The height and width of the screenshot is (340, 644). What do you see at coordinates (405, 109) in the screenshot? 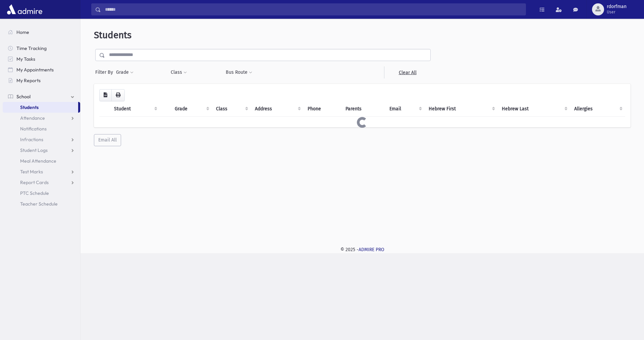
I see `th: Email` at bounding box center [405, 109].